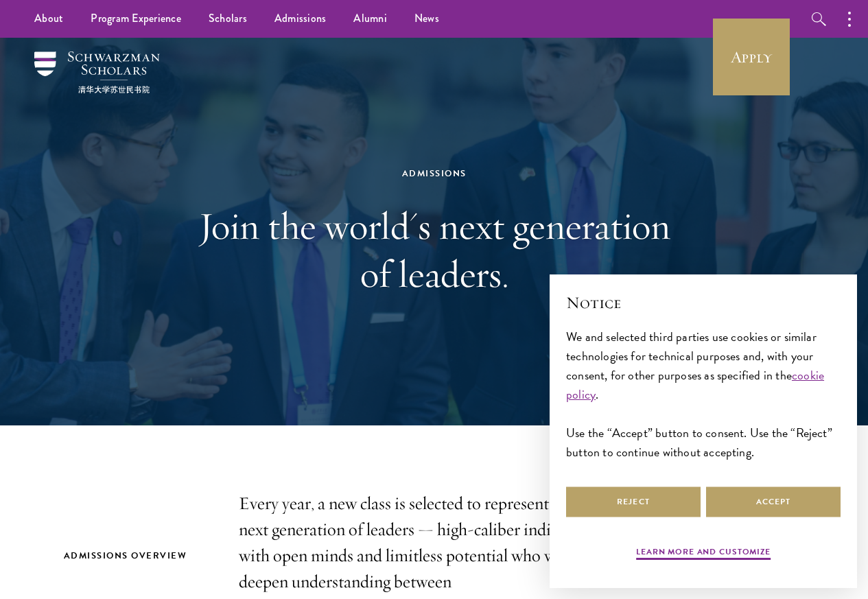 The height and width of the screenshot is (599, 868). I want to click on div: Admissions, so click(435, 173).